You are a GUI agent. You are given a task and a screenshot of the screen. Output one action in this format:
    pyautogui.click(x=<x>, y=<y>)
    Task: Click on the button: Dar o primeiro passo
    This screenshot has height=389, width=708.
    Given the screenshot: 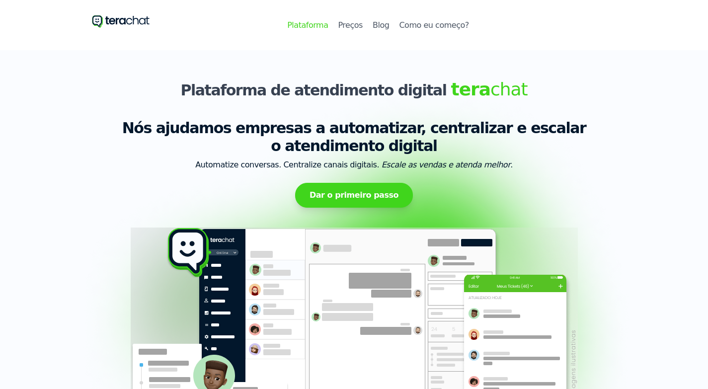 What is the action you would take?
    pyautogui.click(x=354, y=195)
    